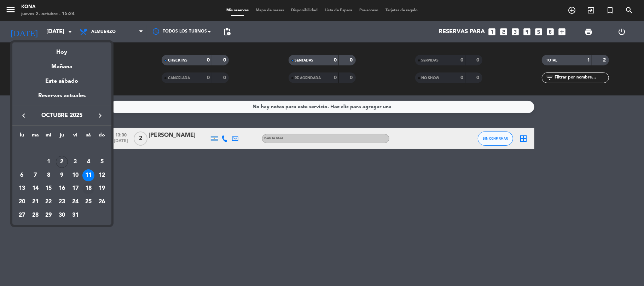  I want to click on div: 31, so click(75, 216).